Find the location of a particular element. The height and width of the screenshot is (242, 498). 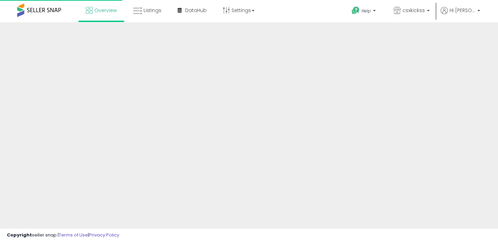

div: seller snap | | is located at coordinates (63, 235).